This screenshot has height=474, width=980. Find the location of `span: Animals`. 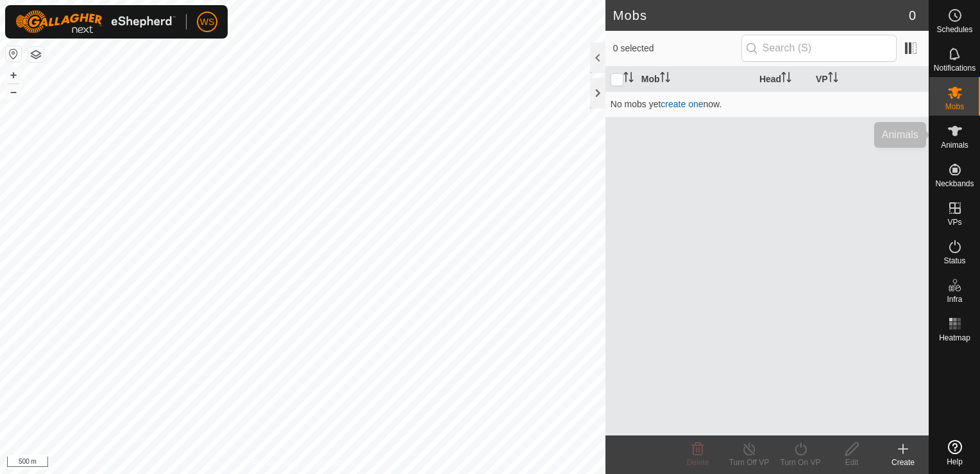

span: Animals is located at coordinates (955, 145).